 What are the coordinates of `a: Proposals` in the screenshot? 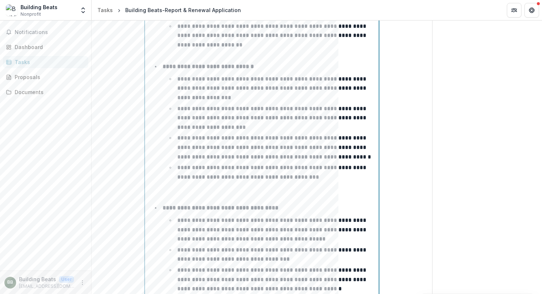 It's located at (45, 77).